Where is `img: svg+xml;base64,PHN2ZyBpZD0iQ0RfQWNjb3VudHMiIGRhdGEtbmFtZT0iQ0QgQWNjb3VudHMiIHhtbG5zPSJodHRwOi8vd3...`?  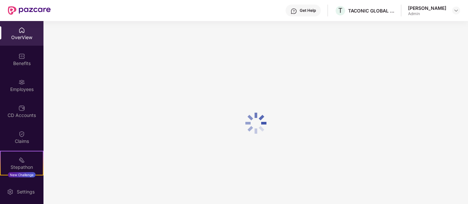
img: svg+xml;base64,PHN2ZyBpZD0iQ0RfQWNjb3VudHMiIGRhdGEtbmFtZT0iQ0QgQWNjb3VudHMiIHhtbG5zPSJodHRwOi8vd3... is located at coordinates (22, 108).